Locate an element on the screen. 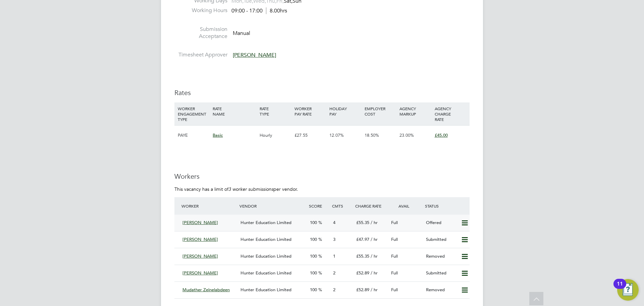 The height and width of the screenshot is (306, 644). span: 4 is located at coordinates (334, 222).